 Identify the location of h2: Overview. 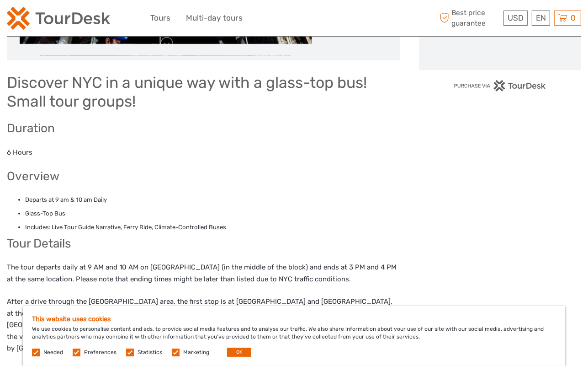
(204, 176).